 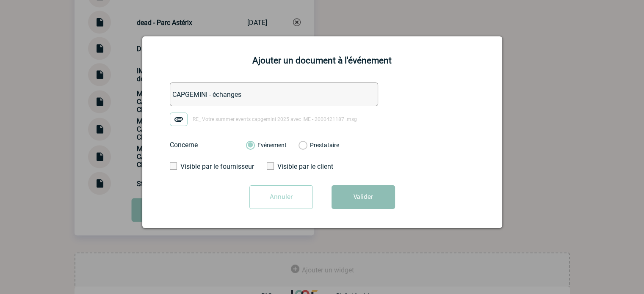 I want to click on label: Evénement, so click(x=249, y=146).